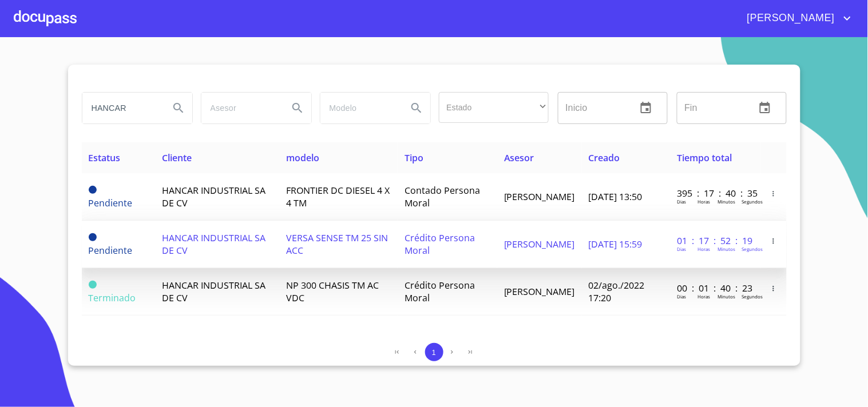 The image size is (868, 407). Describe the element at coordinates (333, 292) in the screenshot. I see `span: NP 300 CHASIS TM AC VDC` at that location.